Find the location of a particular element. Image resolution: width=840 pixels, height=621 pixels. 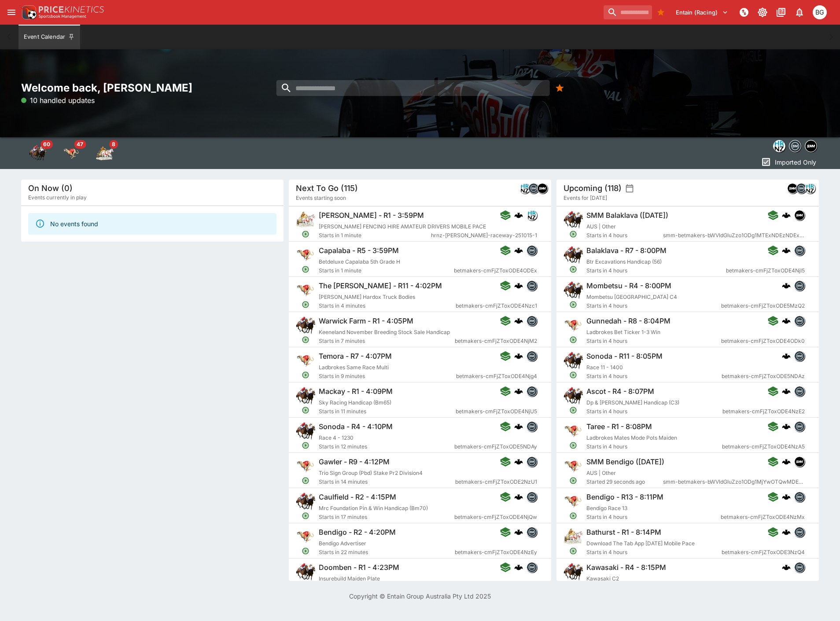

h5: Upcoming (118) is located at coordinates (593, 188).